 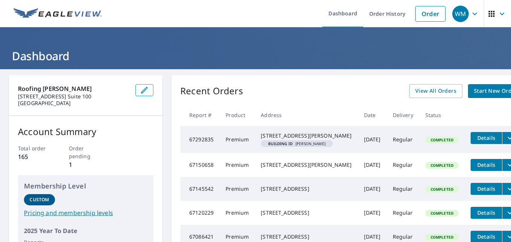 What do you see at coordinates (436, 91) in the screenshot?
I see `a: View All Orders` at bounding box center [436, 91].